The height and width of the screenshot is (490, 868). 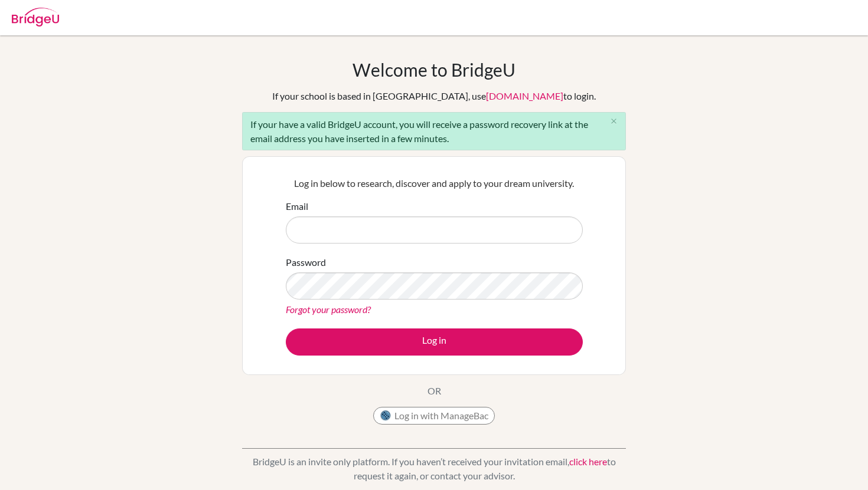 I want to click on button: Log in with ManageBac, so click(x=434, y=416).